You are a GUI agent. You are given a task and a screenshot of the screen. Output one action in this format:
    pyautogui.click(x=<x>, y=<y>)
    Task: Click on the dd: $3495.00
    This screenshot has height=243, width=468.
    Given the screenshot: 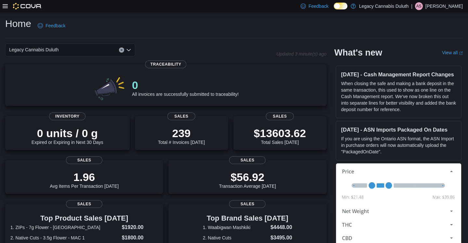 What is the action you would take?
    pyautogui.click(x=281, y=238)
    